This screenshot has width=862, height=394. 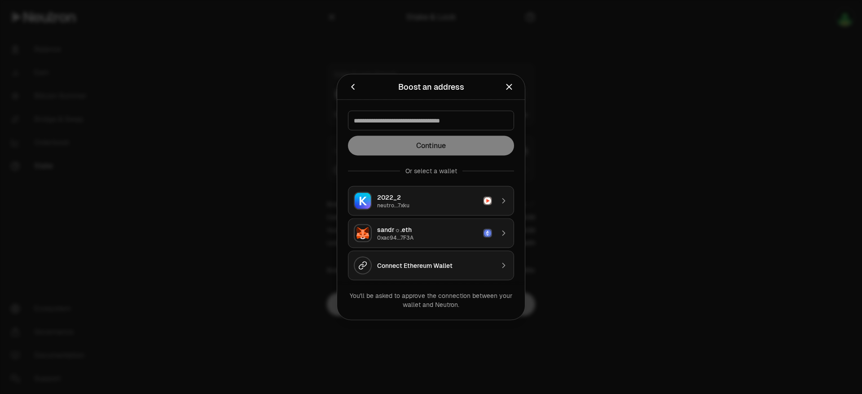 What do you see at coordinates (431, 233) in the screenshot?
I see `button: MetaMasksandr☼.eth0xac94...7F3AEthereum LogoEthereum Logo` at bounding box center [431, 233].